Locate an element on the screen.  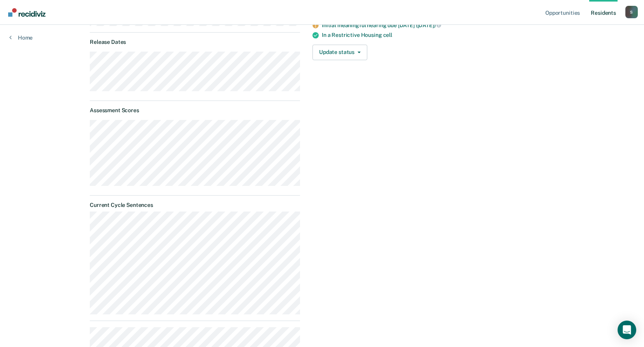
div: Open Intercom Messenger is located at coordinates (627, 330).